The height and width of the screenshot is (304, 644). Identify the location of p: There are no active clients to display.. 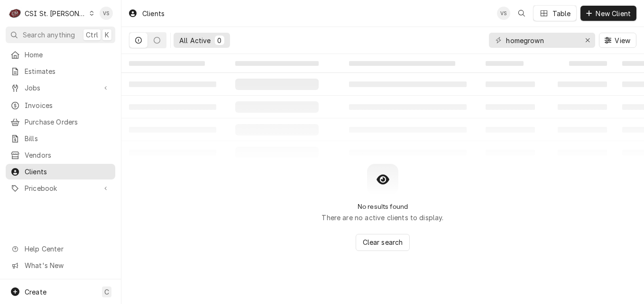
(382, 217).